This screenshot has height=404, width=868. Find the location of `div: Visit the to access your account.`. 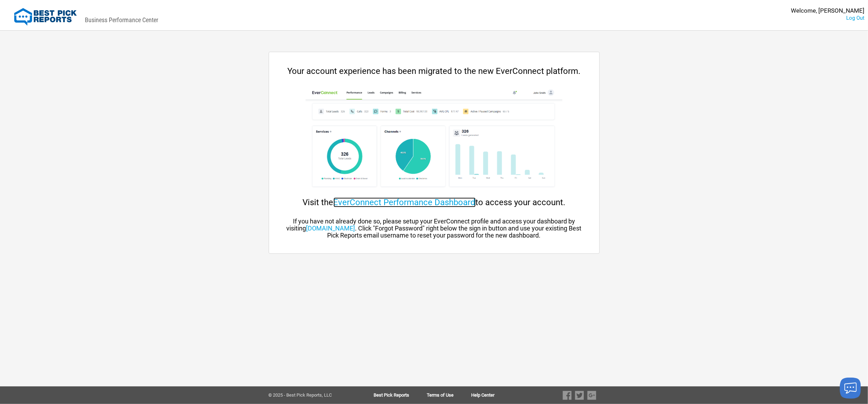

div: Visit the to access your account. is located at coordinates (434, 202).